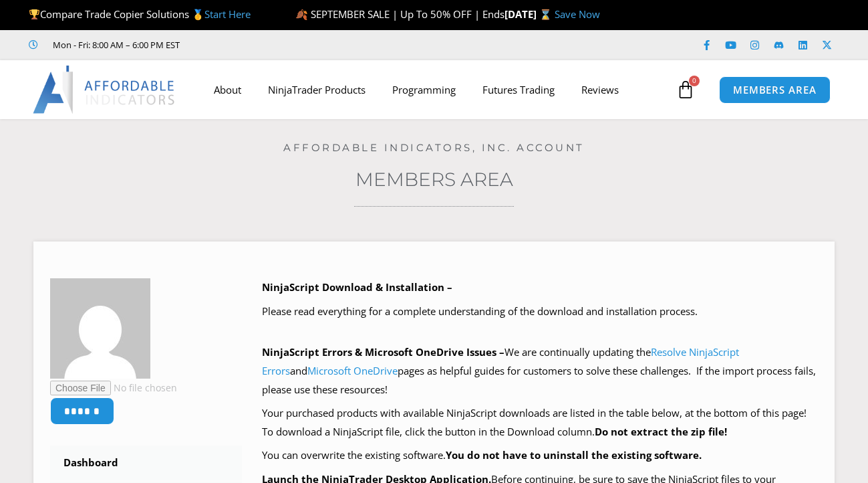  Describe the element at coordinates (352, 370) in the screenshot. I see `a: Microsoft OneDrive` at that location.